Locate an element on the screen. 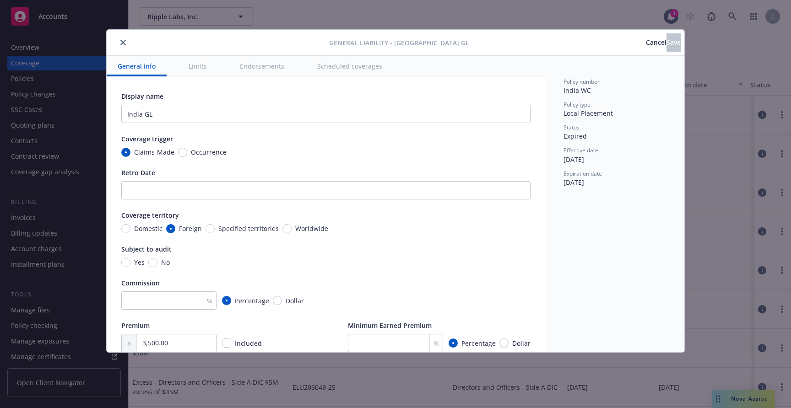 The width and height of the screenshot is (791, 408). span: Display name is located at coordinates (142, 96).